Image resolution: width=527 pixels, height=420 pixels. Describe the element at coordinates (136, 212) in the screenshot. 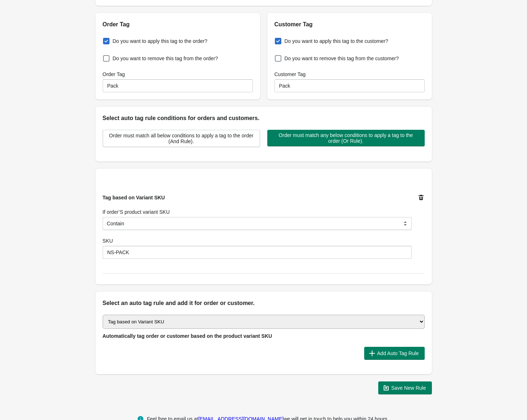

I see `label: If order’S product variant SKU` at that location.